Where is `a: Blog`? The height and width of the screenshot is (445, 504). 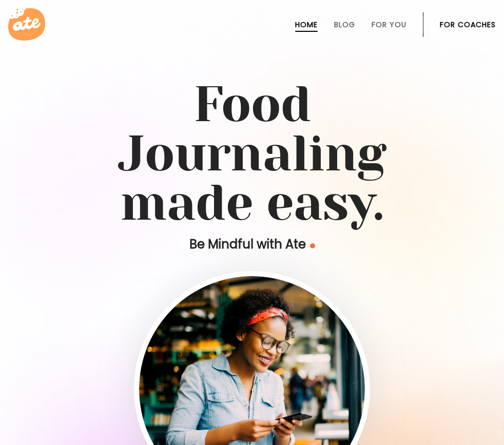 a: Blog is located at coordinates (344, 25).